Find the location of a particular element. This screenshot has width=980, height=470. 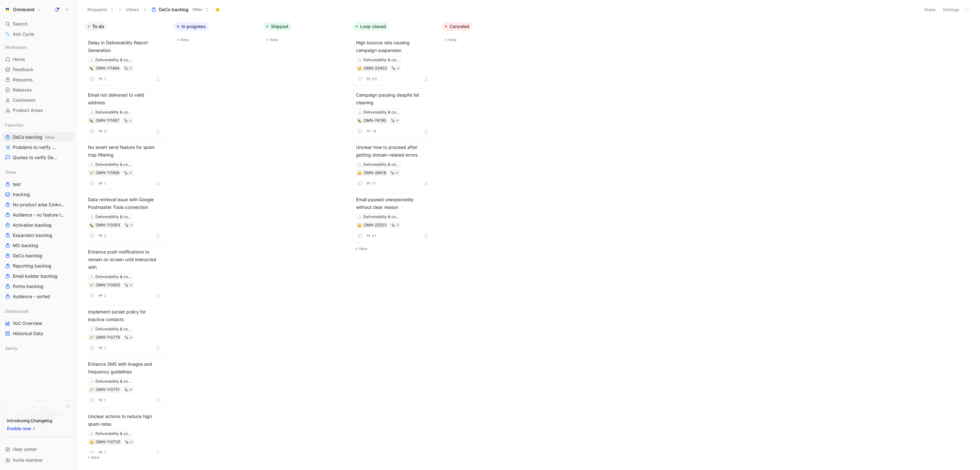

button: Views is located at coordinates (132, 9).